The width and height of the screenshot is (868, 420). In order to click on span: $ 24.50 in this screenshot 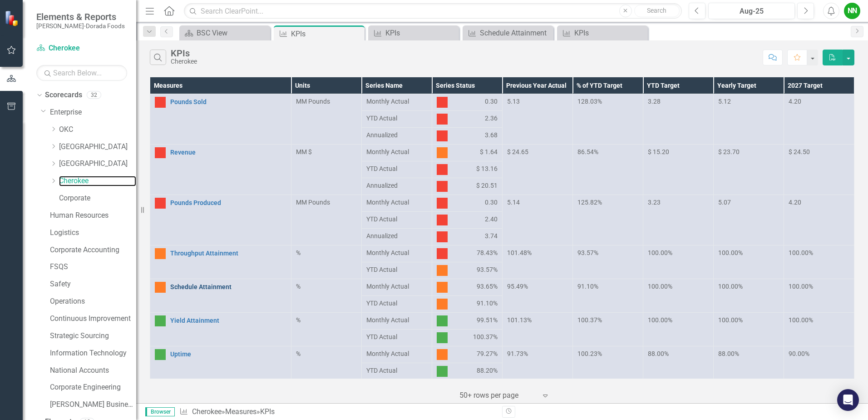, I will do `click(799, 151)`.